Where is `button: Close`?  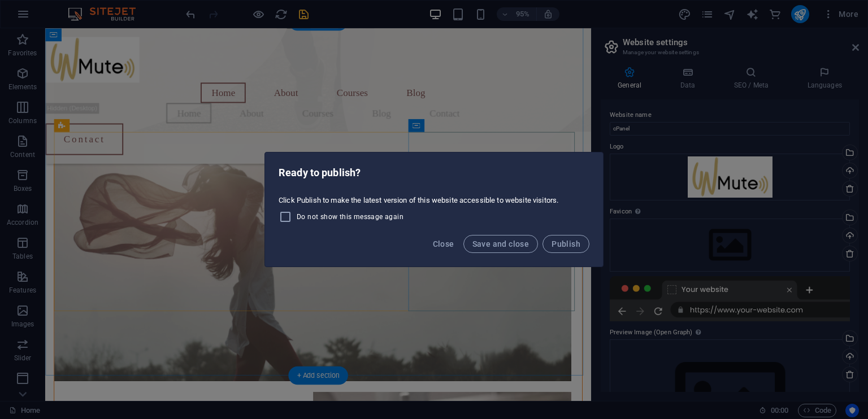 button: Close is located at coordinates (444, 244).